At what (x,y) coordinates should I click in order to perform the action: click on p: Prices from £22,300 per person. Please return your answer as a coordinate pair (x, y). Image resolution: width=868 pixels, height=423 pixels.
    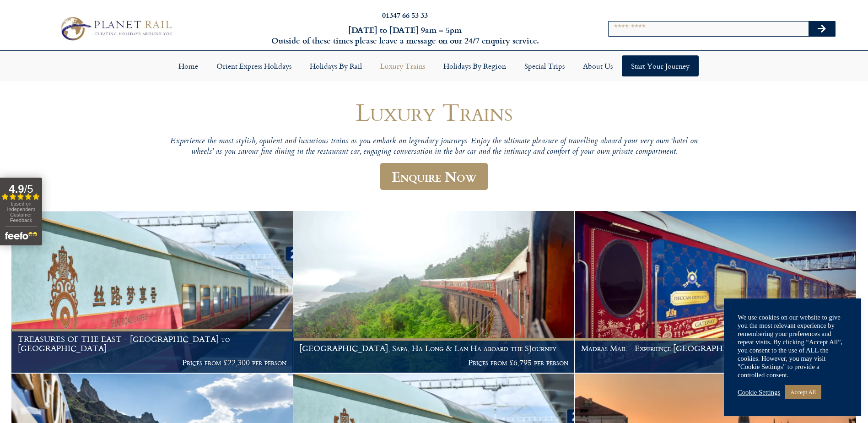
    Looking at the image, I should click on (153, 363).